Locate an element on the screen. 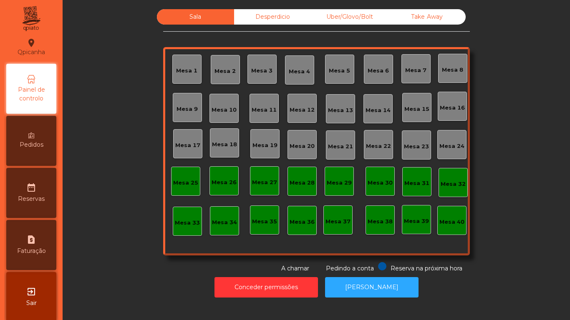 This screenshot has height=320, width=570. span: Pedidos is located at coordinates (31, 145).